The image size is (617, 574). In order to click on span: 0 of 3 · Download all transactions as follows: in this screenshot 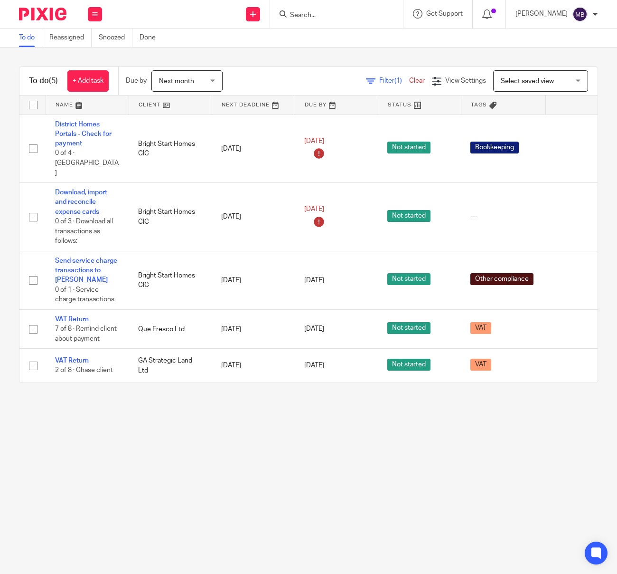, I will do `click(84, 231)`.